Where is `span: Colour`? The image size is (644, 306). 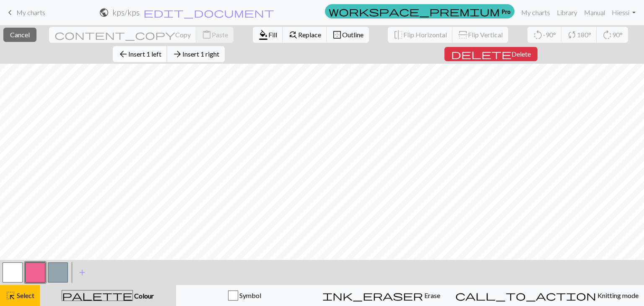 span: Colour is located at coordinates (144, 296).